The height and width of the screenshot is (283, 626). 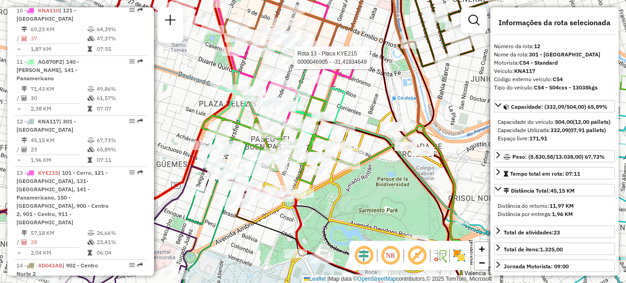 I want to click on span: Ocultar NR, so click(x=390, y=255).